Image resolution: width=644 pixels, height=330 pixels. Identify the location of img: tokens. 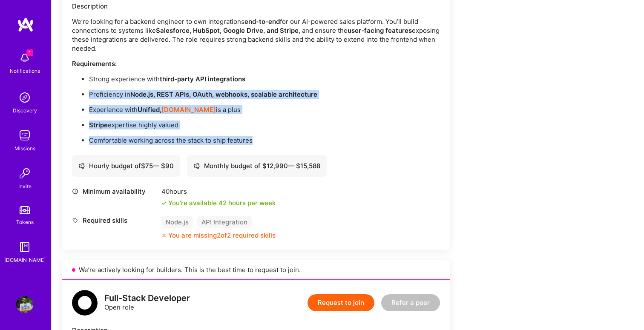
(25, 210).